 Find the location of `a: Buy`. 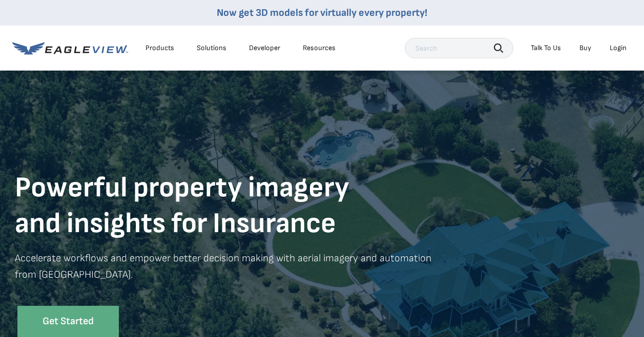

a: Buy is located at coordinates (585, 48).